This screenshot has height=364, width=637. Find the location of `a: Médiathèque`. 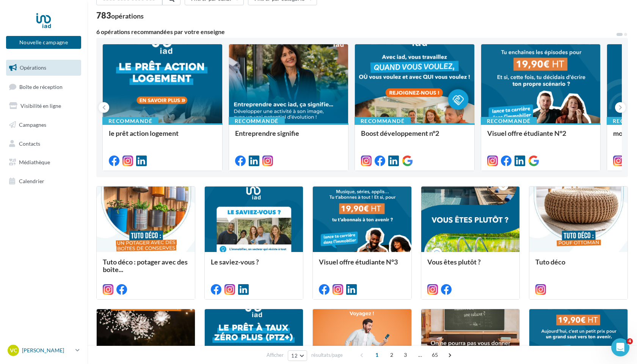

a: Médiathèque is located at coordinates (43, 163).